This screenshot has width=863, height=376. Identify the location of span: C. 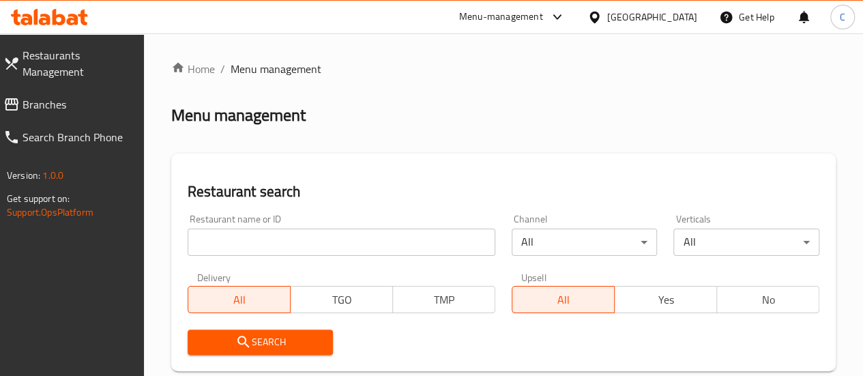
(842, 17).